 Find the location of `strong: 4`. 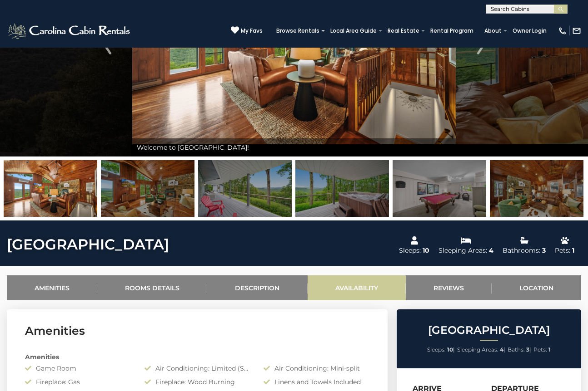

strong: 4 is located at coordinates (501, 349).